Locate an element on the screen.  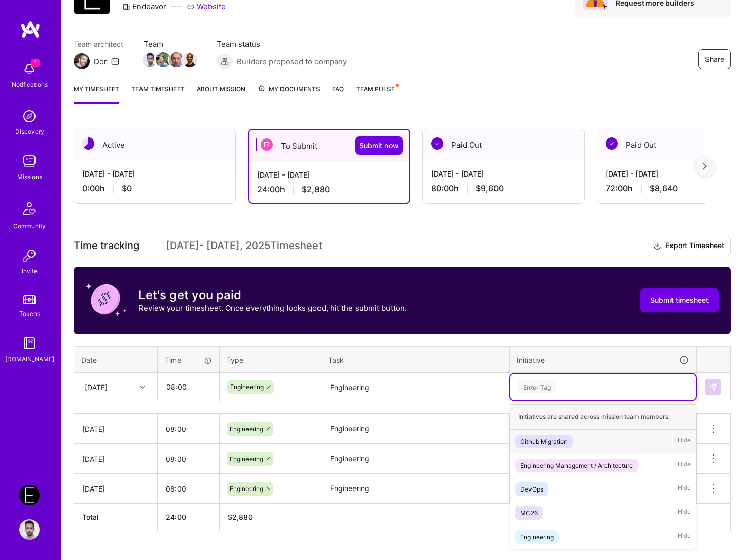
div: Discovery is located at coordinates (29, 131).